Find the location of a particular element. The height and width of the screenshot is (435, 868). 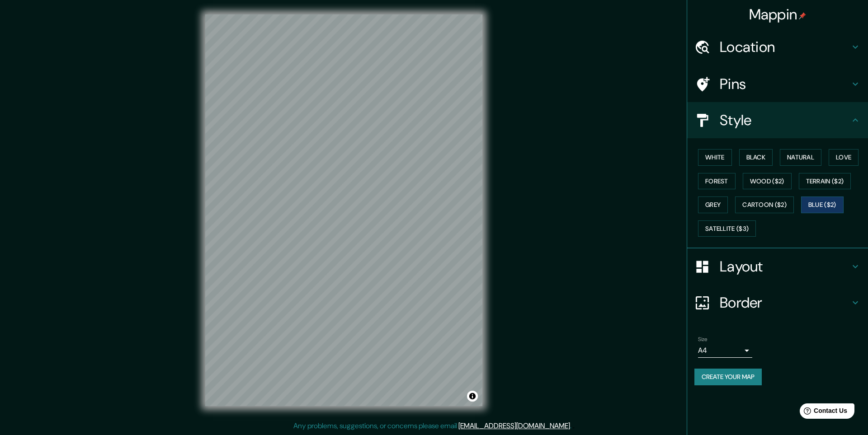

label: Size is located at coordinates (703, 339).